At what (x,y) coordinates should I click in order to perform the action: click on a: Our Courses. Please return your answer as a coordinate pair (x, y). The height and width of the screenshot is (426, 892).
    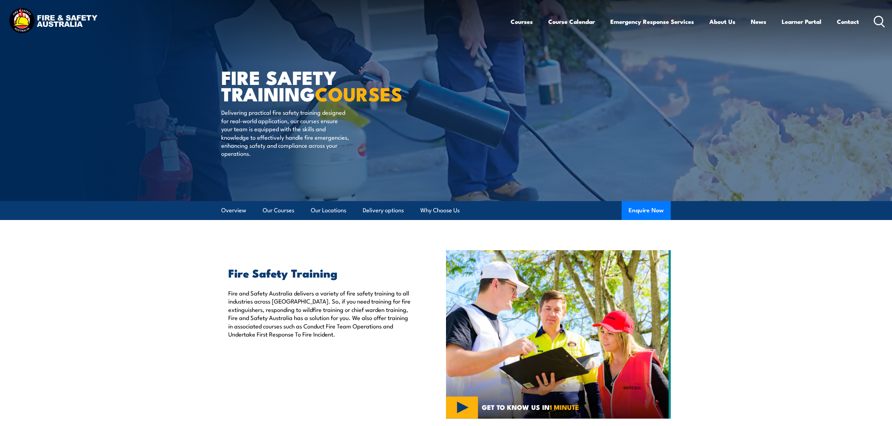
    Looking at the image, I should click on (279, 210).